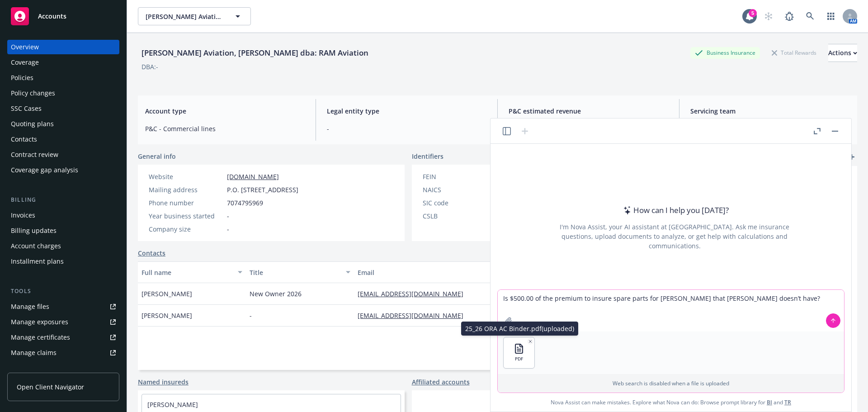  I want to click on a: Manage exposures, so click(63, 322).